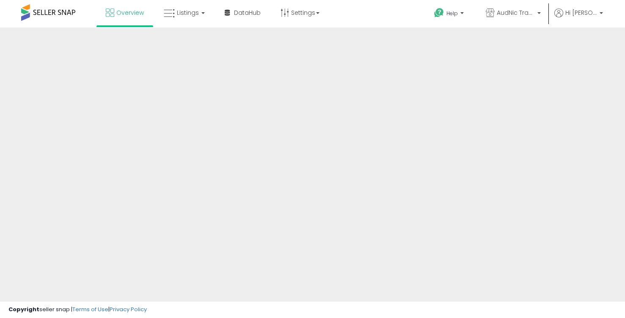 The image size is (625, 318). What do you see at coordinates (452, 13) in the screenshot?
I see `span: Help` at bounding box center [452, 13].